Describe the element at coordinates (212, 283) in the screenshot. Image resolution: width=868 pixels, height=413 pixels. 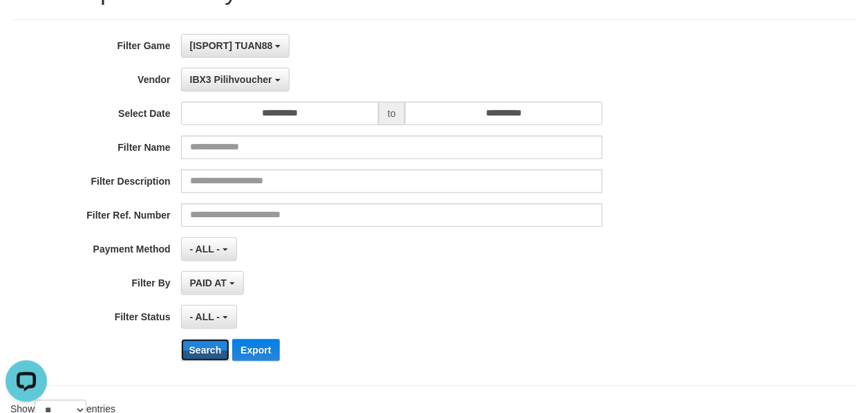
I see `button: PAID AT` at that location.